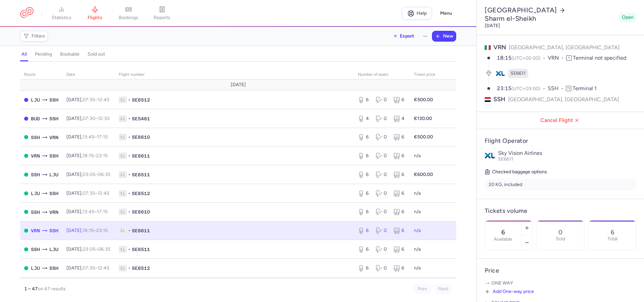 The height and width of the screenshot is (302, 644). I want to click on span: Terminal not specified, so click(599, 57).